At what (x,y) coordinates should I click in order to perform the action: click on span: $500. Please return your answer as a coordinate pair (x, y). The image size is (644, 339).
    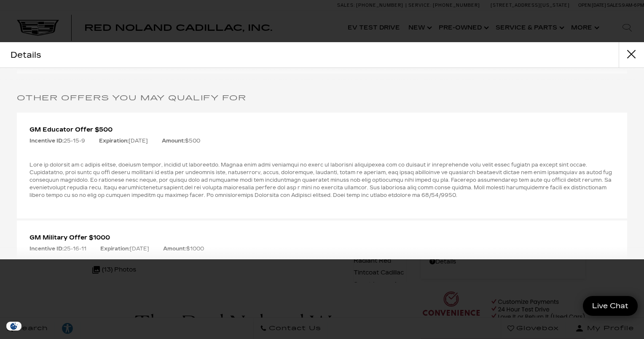
    Looking at the image, I should click on (104, 129).